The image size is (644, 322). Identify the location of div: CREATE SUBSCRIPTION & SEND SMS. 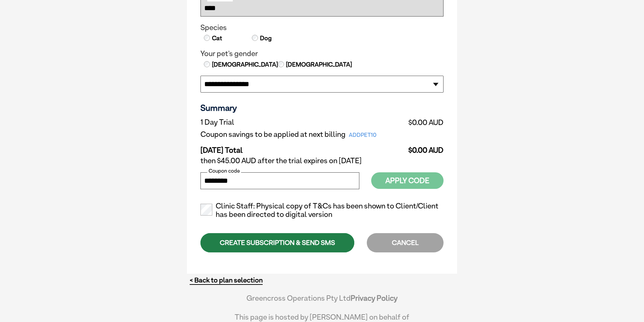
(277, 243).